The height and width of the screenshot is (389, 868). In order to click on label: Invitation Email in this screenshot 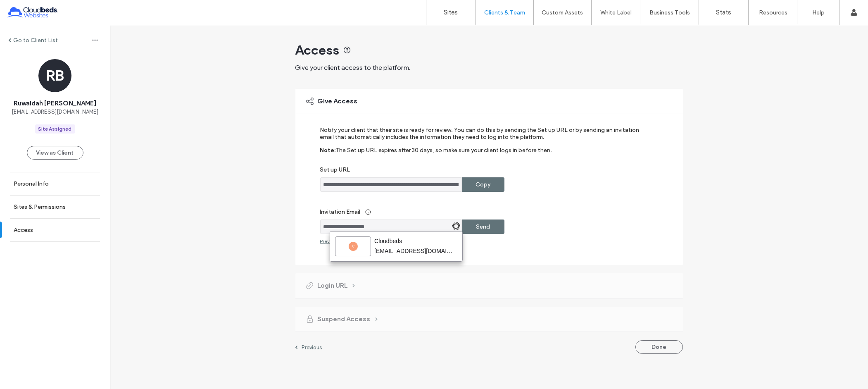, I will do `click(484, 211)`.